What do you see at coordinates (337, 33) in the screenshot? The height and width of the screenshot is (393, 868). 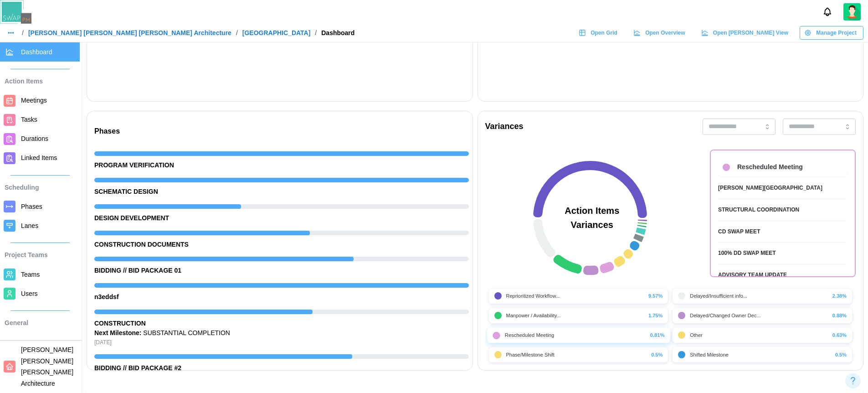 I see `div: Dashboard` at bounding box center [337, 33].